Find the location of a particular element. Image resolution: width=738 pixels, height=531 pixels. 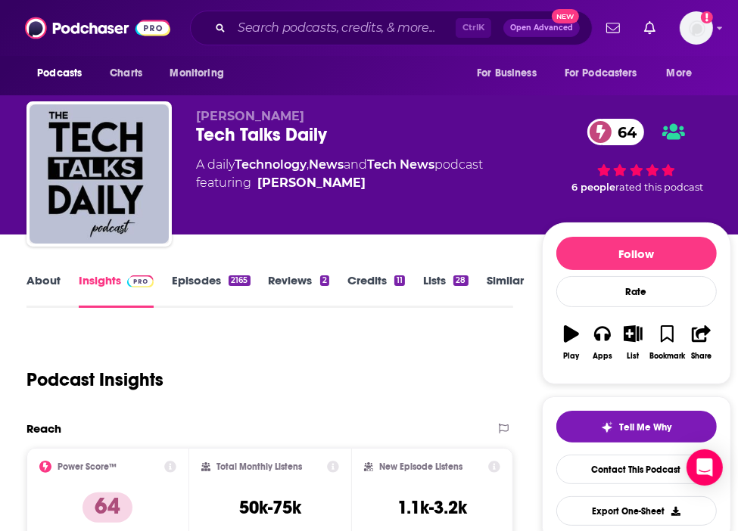

a: Charts is located at coordinates (126, 73).